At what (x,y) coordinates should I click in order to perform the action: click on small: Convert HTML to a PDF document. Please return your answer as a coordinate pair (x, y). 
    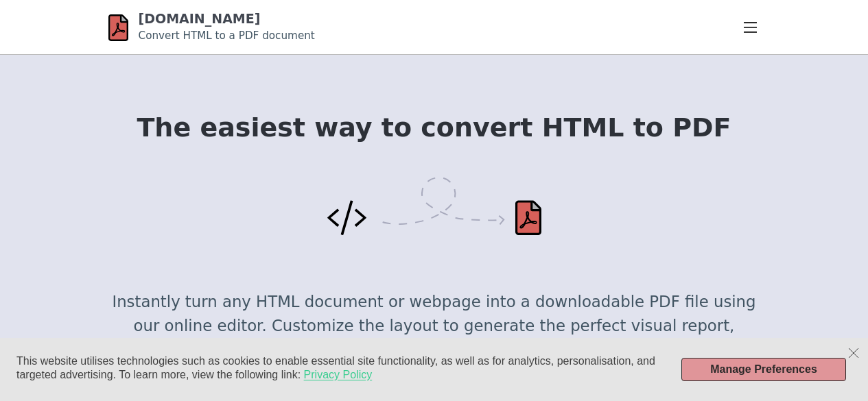
    Looking at the image, I should click on (227, 36).